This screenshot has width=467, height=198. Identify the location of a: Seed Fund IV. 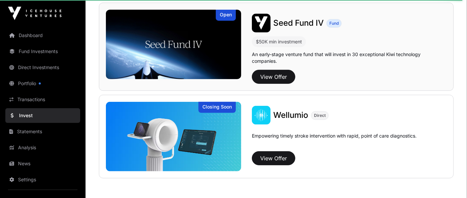
(298, 23).